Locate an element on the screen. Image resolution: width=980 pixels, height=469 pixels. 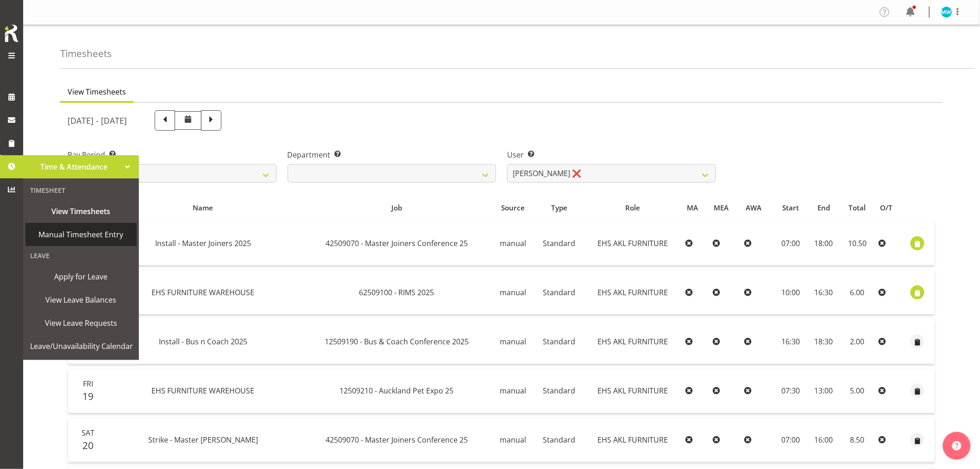
span: Start is located at coordinates (791, 208).